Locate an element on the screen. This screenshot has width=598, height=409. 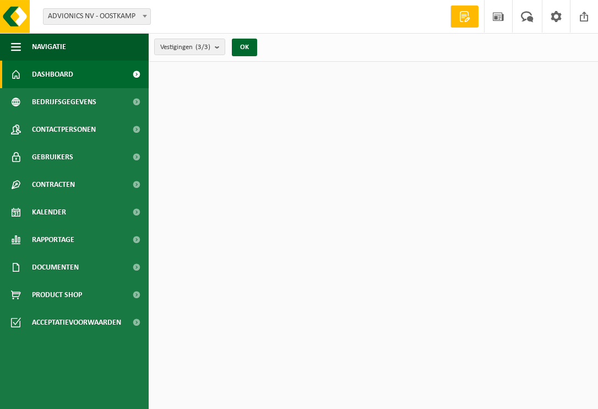
span: Bedrijfsgegevens is located at coordinates (64, 102).